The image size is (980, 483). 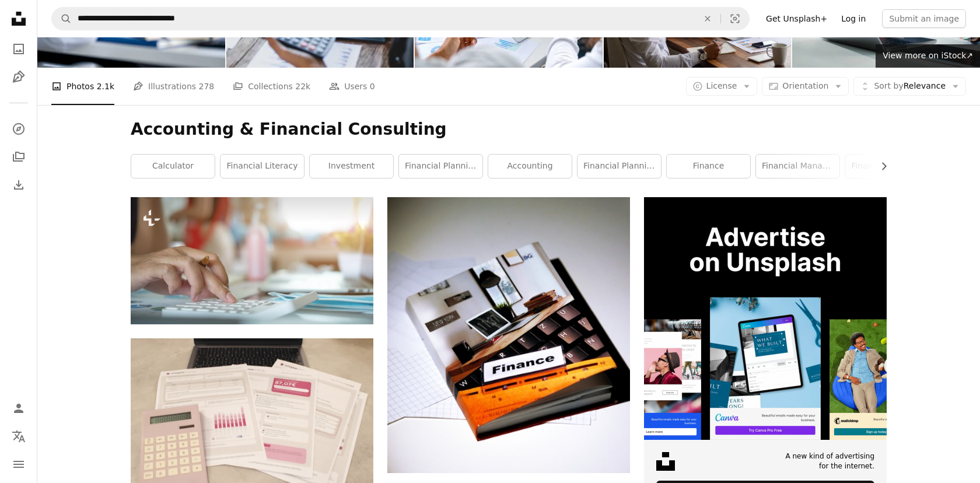 I want to click on a: Bills, calculator, and a laptop: financial tasks underway., so click(x=252, y=418).